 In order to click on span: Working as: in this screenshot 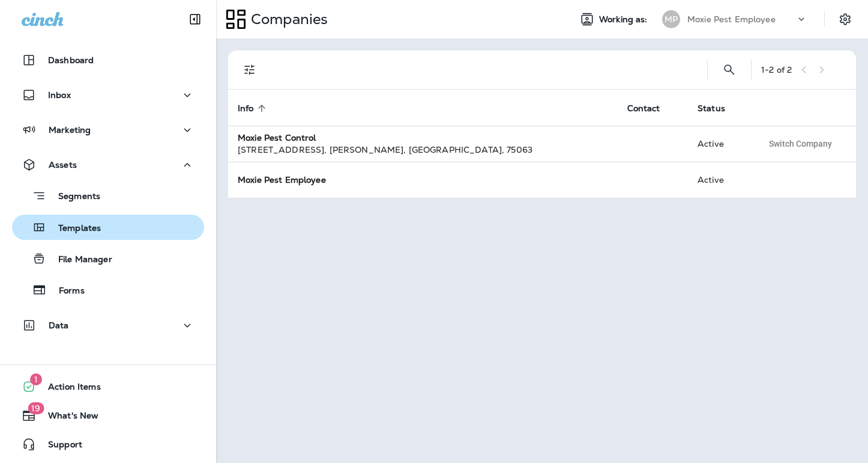, I will do `click(624, 19)`.